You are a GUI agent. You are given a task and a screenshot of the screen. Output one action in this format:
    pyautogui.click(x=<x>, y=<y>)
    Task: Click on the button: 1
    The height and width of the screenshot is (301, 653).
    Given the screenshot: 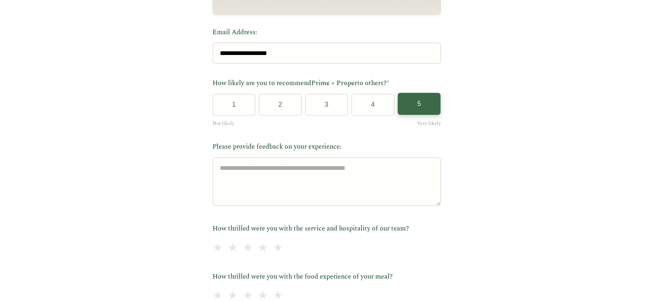 What is the action you would take?
    pyautogui.click(x=234, y=105)
    